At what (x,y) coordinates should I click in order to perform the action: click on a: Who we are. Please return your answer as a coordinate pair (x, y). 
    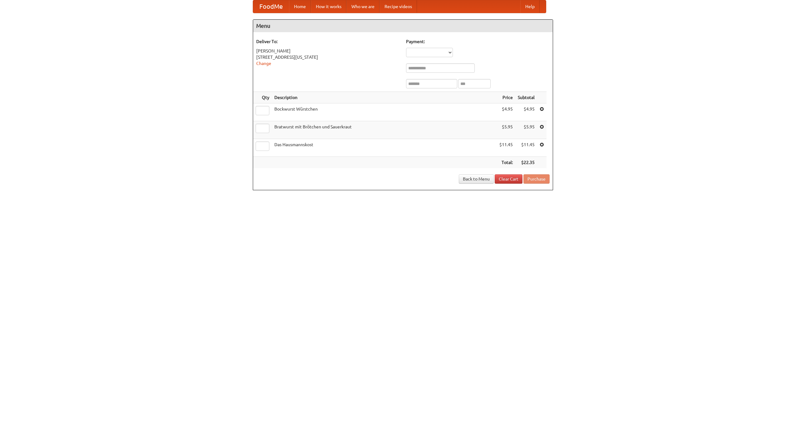
    Looking at the image, I should click on (363, 7).